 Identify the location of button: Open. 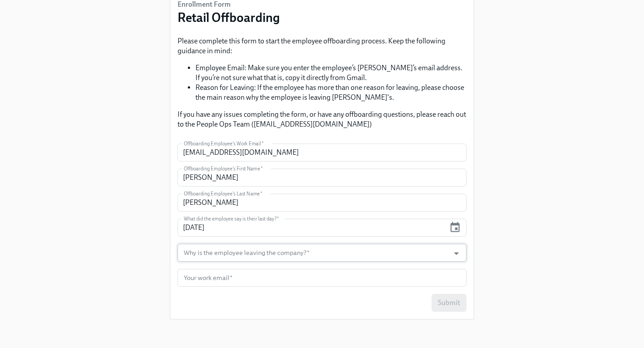
(456, 253).